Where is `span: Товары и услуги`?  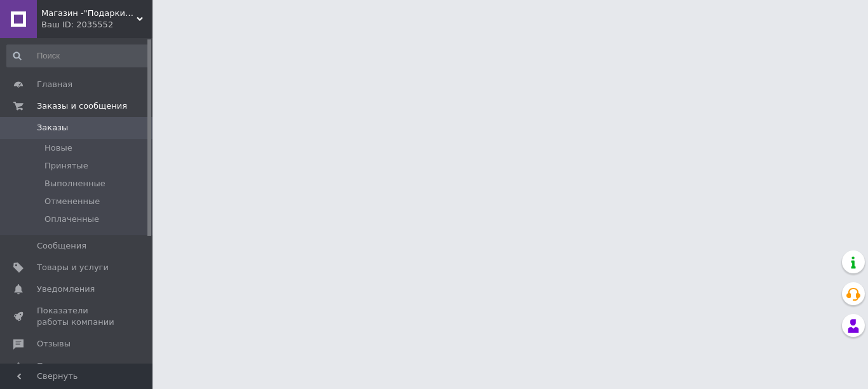 span: Товары и услуги is located at coordinates (73, 267).